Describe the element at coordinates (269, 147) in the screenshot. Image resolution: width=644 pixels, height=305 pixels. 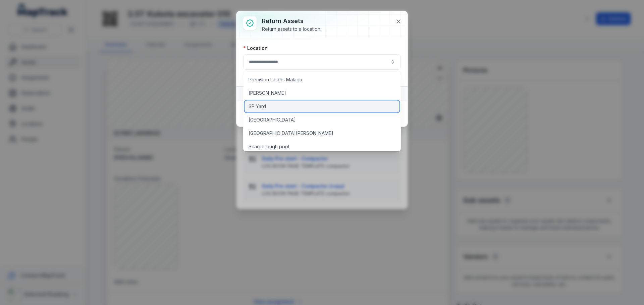
I see `span: Scarborough pool` at that location.